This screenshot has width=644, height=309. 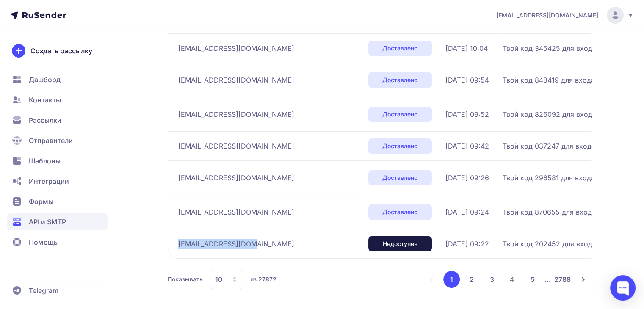 I want to click on span: из 27872, so click(x=263, y=279).